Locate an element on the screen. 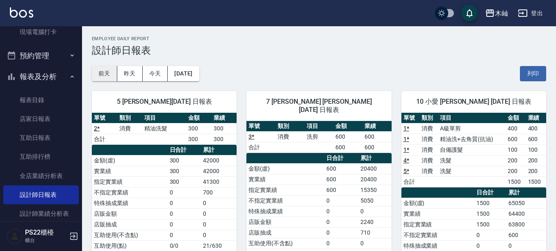 The height and width of the screenshot is (251, 556). a: 店家日報表 is located at coordinates (41, 119).